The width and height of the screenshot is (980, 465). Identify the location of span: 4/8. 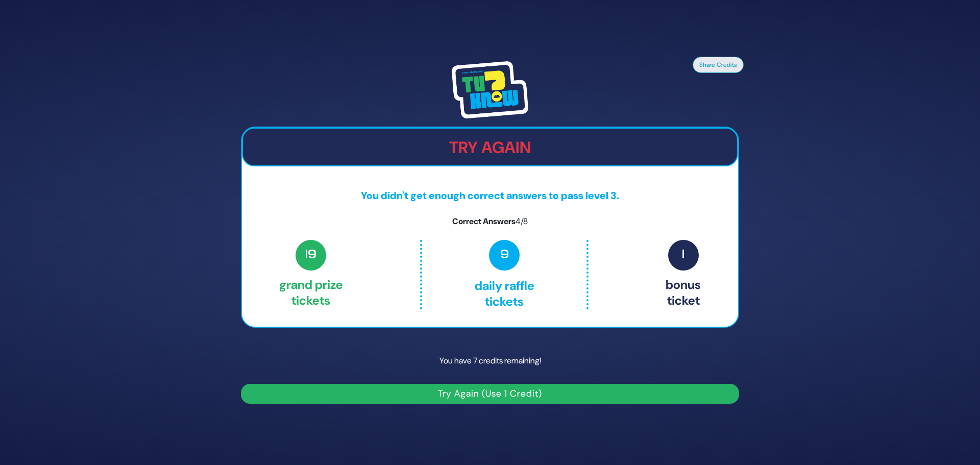
(522, 221).